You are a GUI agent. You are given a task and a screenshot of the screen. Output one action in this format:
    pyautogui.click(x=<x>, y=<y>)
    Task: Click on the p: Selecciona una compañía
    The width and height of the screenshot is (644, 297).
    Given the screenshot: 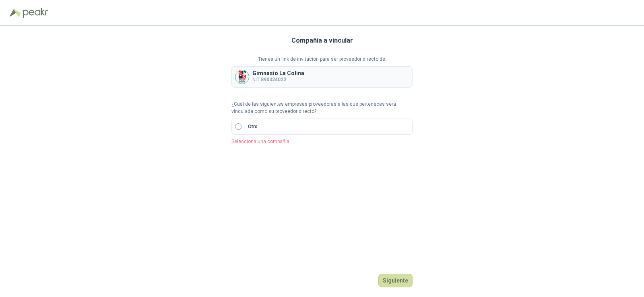 What is the action you would take?
    pyautogui.click(x=322, y=142)
    